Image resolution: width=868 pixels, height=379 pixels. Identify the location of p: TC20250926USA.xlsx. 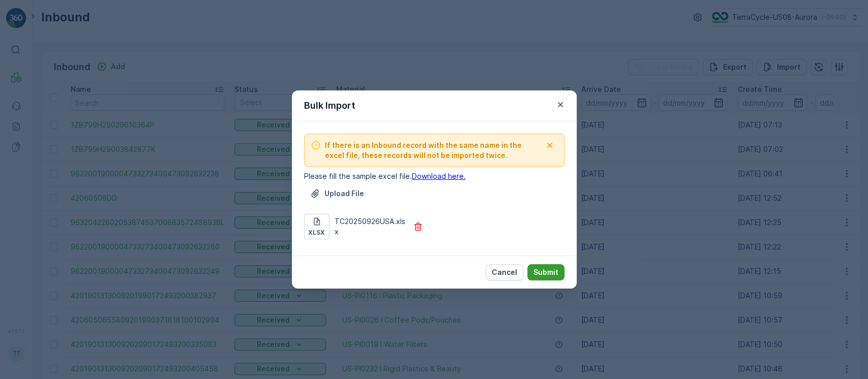
(371, 227).